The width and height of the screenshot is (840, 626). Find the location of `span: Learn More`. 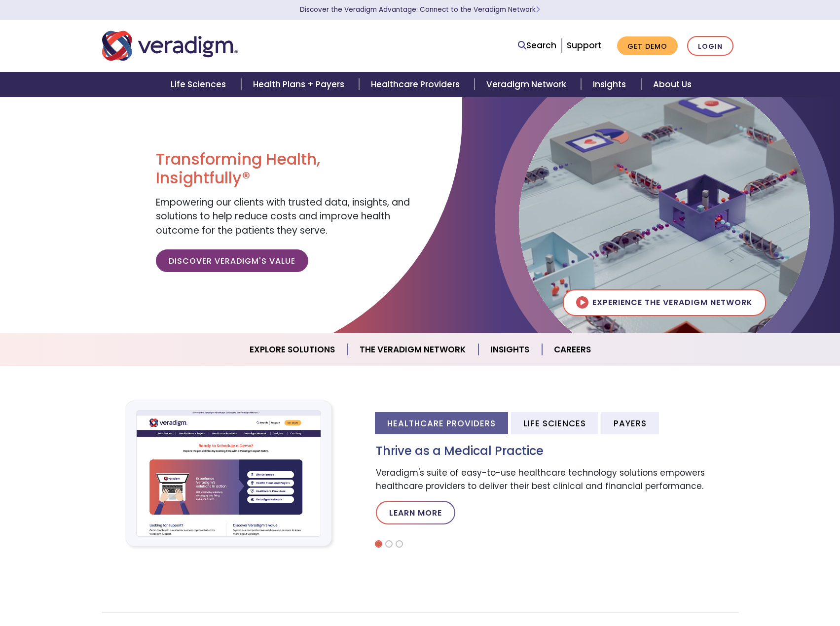

span: Learn More is located at coordinates (537, 9).